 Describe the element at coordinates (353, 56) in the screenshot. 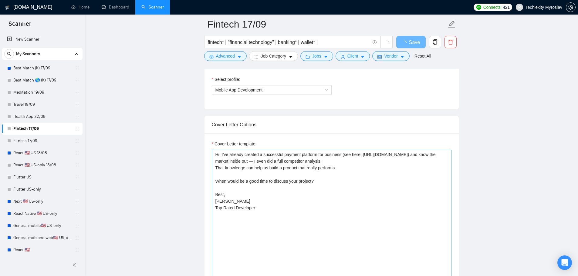

I see `span: Client` at that location.